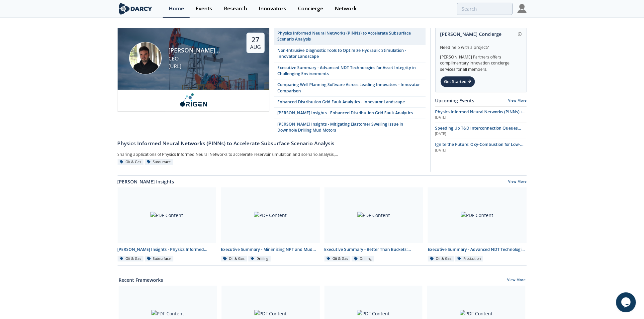 This screenshot has height=319, width=644. What do you see at coordinates (176, 9) in the screenshot?
I see `div: Home` at bounding box center [176, 9].